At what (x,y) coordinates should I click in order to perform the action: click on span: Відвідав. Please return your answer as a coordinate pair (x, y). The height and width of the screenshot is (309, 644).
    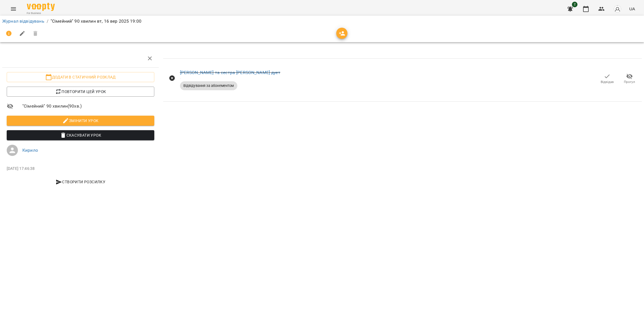
    Looking at the image, I should click on (607, 82).